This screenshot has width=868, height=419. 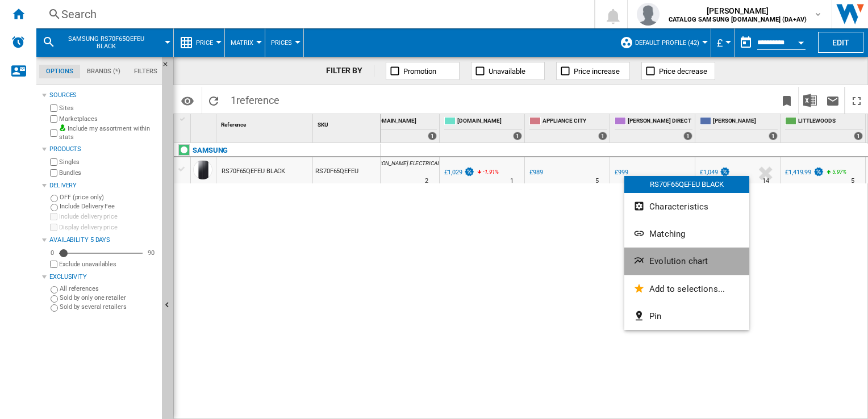 What do you see at coordinates (686, 316) in the screenshot?
I see `button: Pin...` at bounding box center [686, 316].